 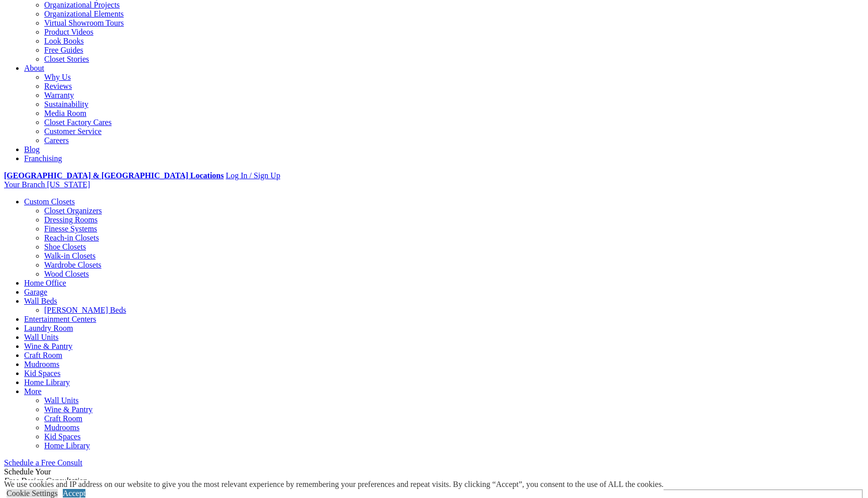 What do you see at coordinates (68, 32) in the screenshot?
I see `a: Product Videos` at bounding box center [68, 32].